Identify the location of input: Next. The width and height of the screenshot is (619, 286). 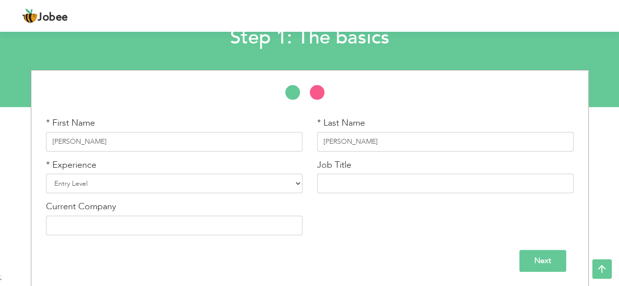
(543, 261).